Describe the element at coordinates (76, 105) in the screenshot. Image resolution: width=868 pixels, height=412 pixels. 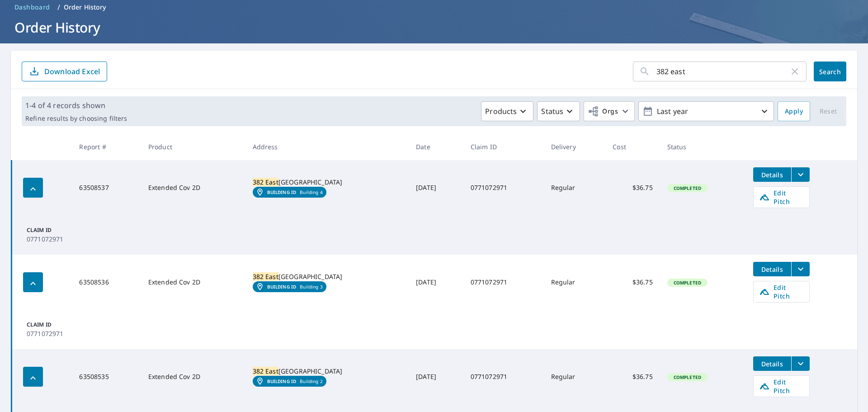
I see `p: 1-4 of 4 records shown` at that location.